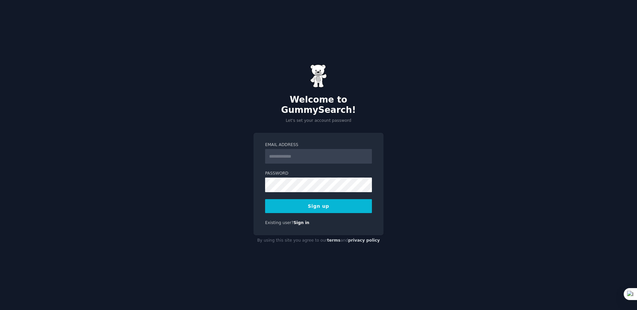 The width and height of the screenshot is (637, 310). Describe the element at coordinates (302, 223) in the screenshot. I see `a: Sign in` at that location.